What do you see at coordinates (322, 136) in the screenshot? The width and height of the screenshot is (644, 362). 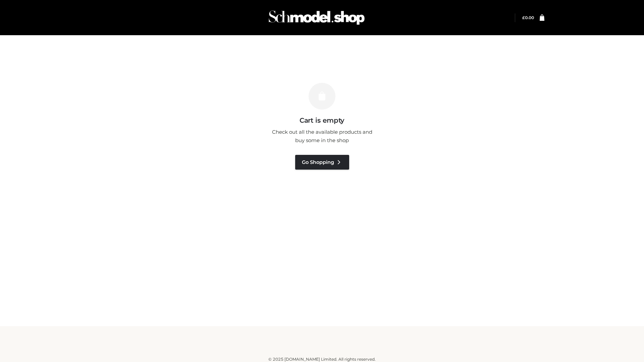 I see `p: Check out all the available products and buy some in the shop` at bounding box center [322, 136].